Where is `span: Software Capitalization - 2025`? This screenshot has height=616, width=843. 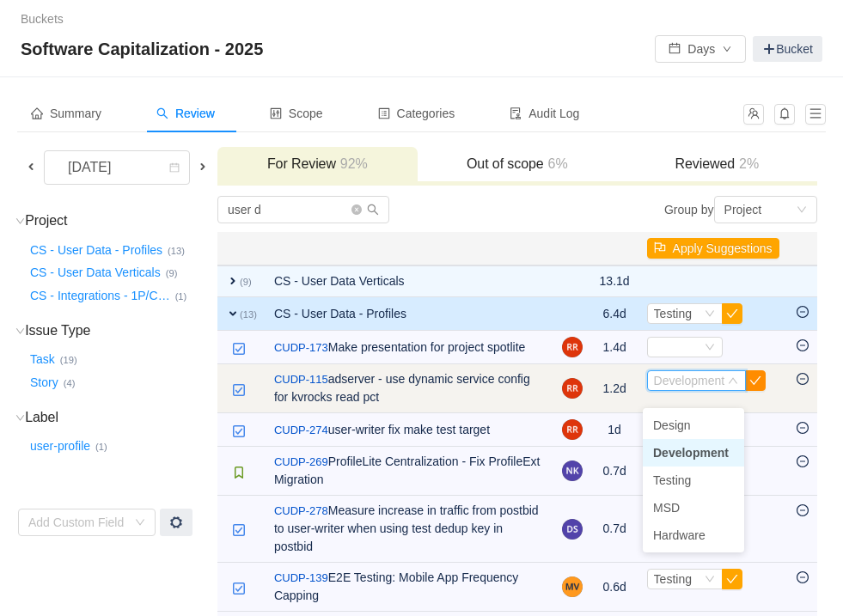 span: Software Capitalization - 2025 is located at coordinates (147, 49).